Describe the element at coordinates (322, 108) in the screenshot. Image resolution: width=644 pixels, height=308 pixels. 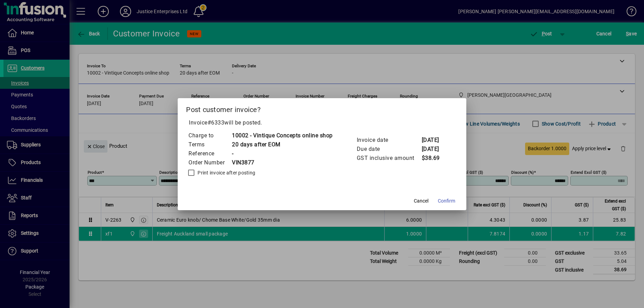
I see `h2: Post customer invoice?` at that location.